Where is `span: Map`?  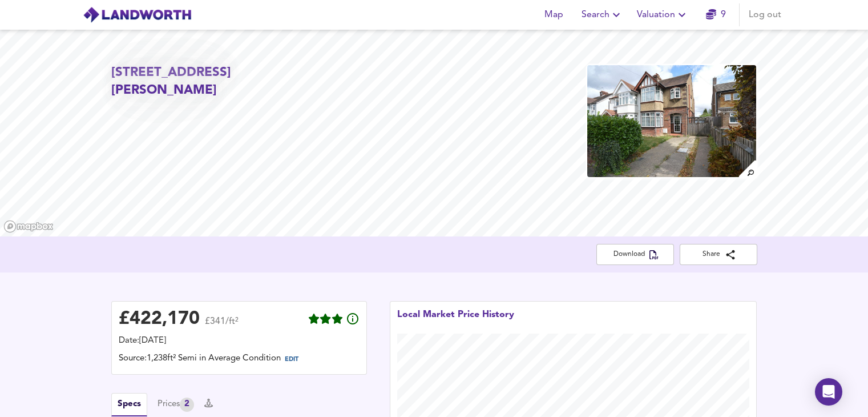 span: Map is located at coordinates (554, 15).